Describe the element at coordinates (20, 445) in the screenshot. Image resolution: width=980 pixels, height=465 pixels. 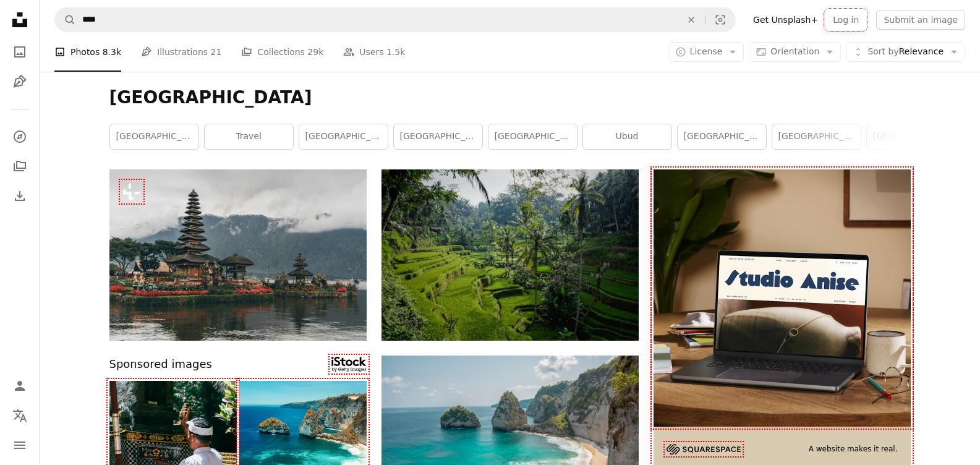
I see `button: Menu` at that location.